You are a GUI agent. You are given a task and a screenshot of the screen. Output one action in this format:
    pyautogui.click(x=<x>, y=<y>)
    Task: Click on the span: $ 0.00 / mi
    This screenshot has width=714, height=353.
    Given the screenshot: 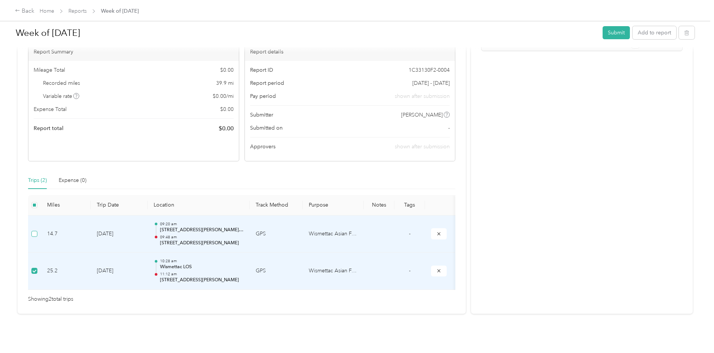 What is the action you would take?
    pyautogui.click(x=223, y=96)
    